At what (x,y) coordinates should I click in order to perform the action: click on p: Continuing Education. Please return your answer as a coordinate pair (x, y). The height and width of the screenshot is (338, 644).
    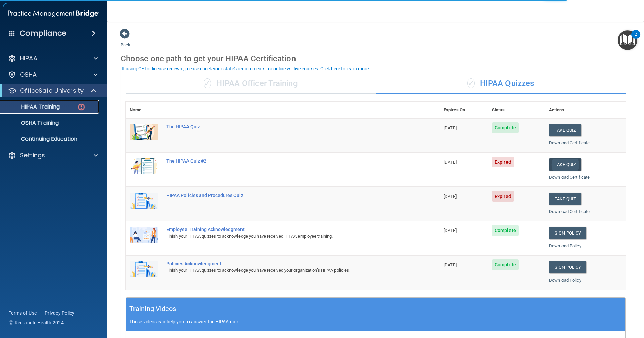
    Looking at the image, I should click on (50, 139).